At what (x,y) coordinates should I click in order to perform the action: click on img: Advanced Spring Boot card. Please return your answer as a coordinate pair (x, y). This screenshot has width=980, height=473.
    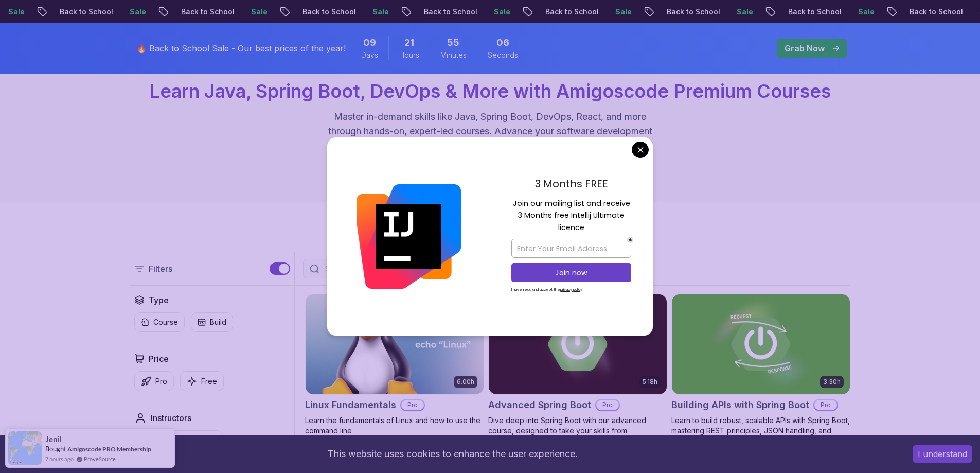
    Looking at the image, I should click on (578, 345).